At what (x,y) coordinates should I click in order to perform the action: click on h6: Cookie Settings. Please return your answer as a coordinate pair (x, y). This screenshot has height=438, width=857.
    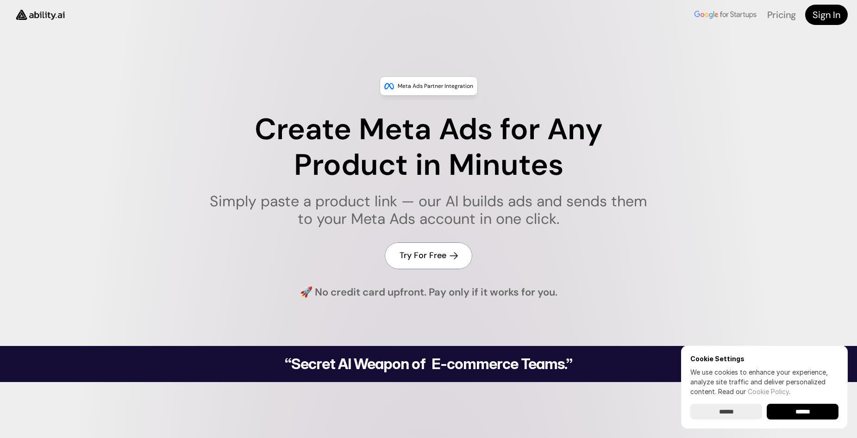
    Looking at the image, I should click on (764, 359).